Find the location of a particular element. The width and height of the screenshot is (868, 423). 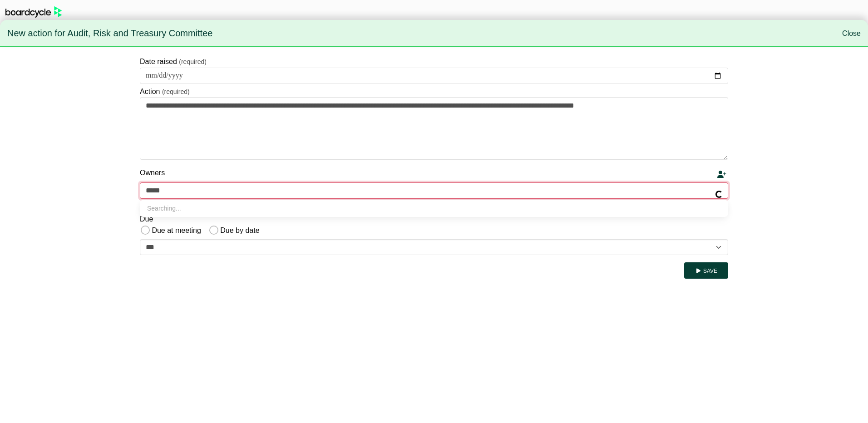

label: Date raised is located at coordinates (158, 62).